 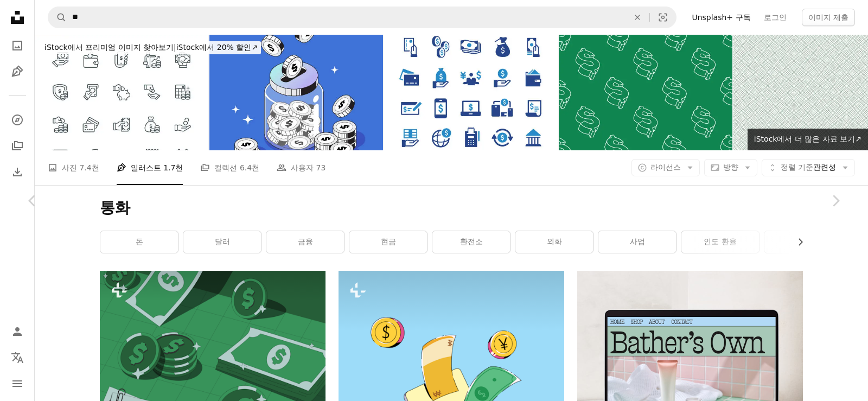 I want to click on a: 사용자 73, so click(x=301, y=168).